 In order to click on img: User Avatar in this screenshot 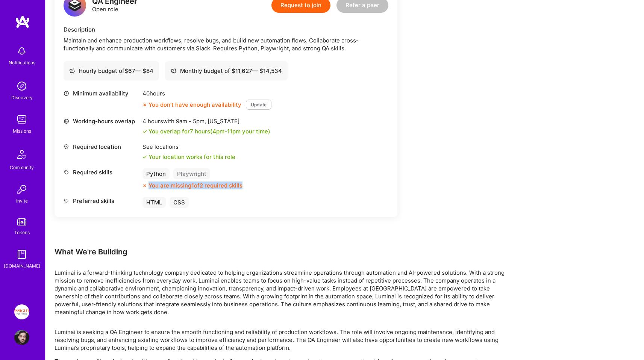, I will do `click(22, 337)`.